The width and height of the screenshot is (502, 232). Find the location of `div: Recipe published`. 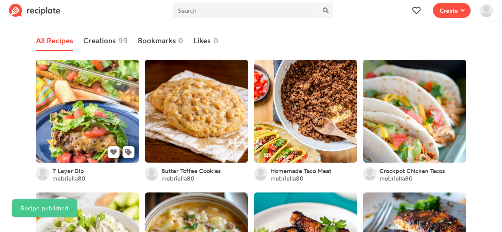

div: Recipe published is located at coordinates (44, 209).